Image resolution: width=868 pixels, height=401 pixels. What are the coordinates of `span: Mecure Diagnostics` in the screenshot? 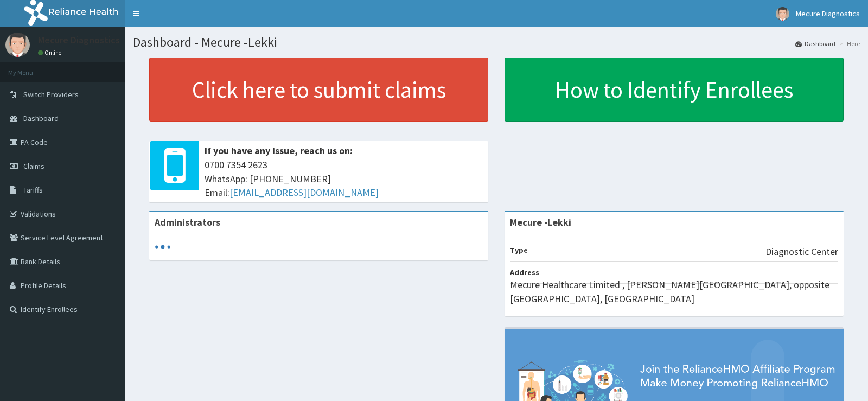 It's located at (828, 14).